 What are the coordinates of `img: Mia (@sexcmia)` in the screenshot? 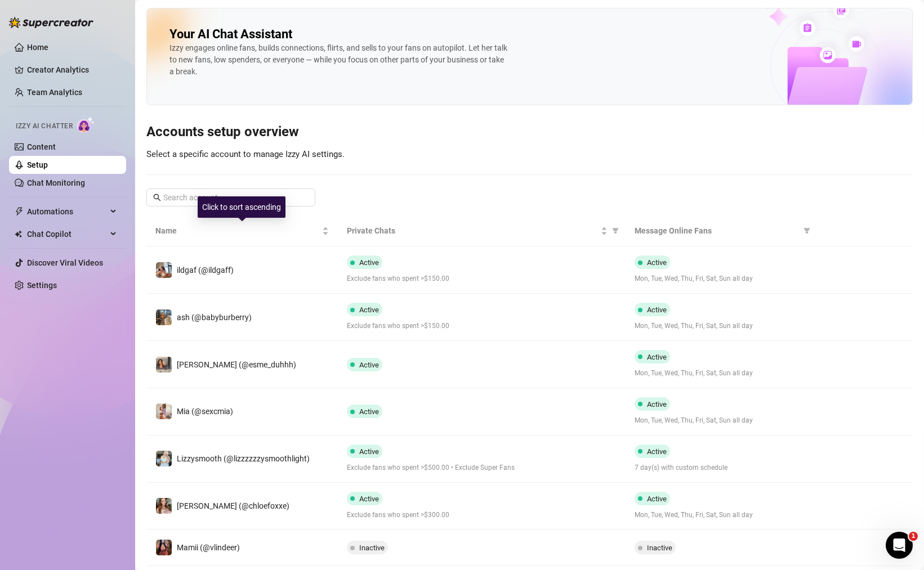 It's located at (164, 412).